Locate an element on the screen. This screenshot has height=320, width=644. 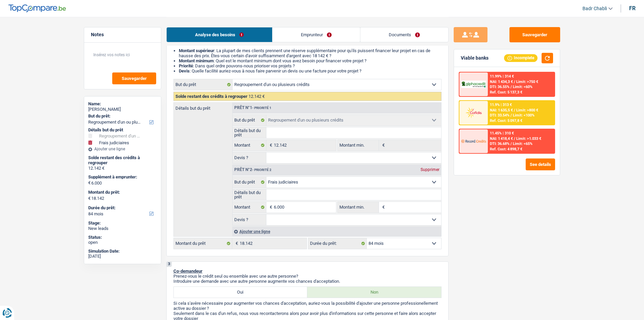
div: 12.142 € is located at coordinates (122, 168).